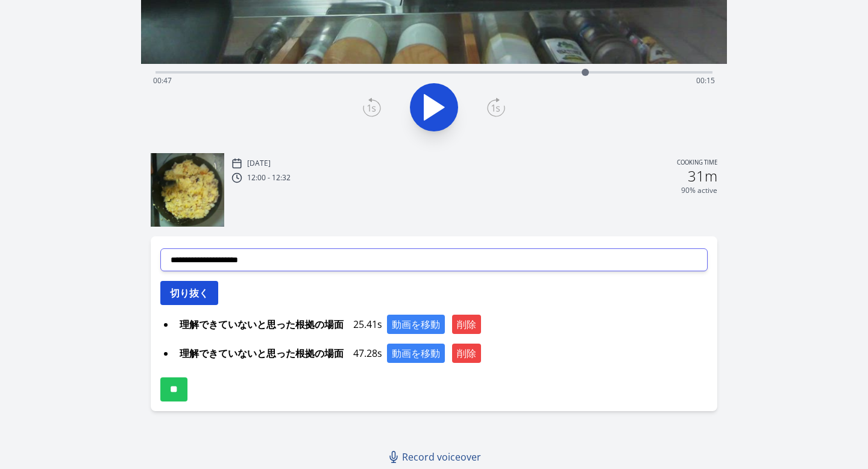 This screenshot has height=469, width=868. Describe the element at coordinates (697, 163) in the screenshot. I see `p: Cooking time` at that location.